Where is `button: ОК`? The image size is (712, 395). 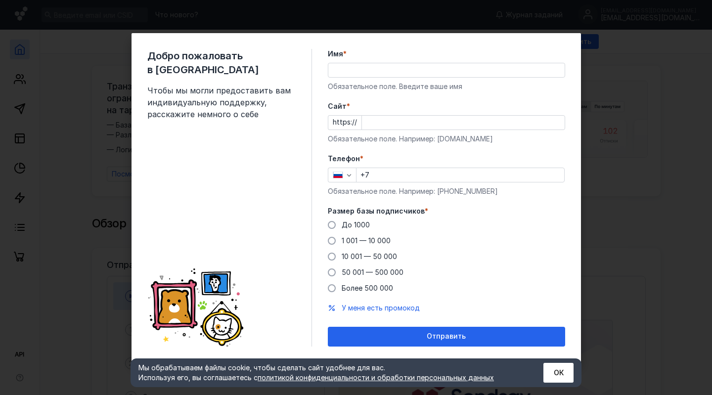 button: ОК is located at coordinates (558, 373).